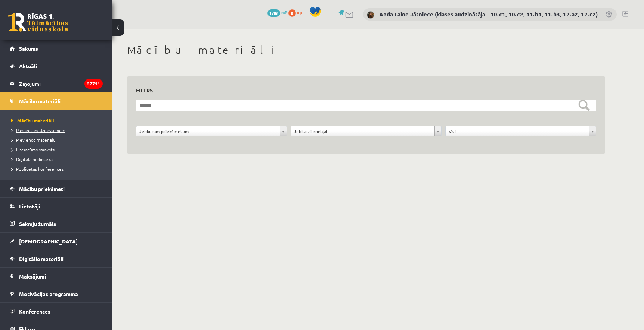 This screenshot has width=644, height=330. What do you see at coordinates (56, 206) in the screenshot?
I see `a: Lietotāji` at bounding box center [56, 206].